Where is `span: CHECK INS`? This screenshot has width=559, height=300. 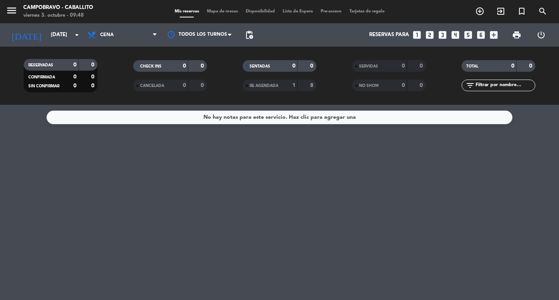
span: CHECK INS is located at coordinates (151, 66).